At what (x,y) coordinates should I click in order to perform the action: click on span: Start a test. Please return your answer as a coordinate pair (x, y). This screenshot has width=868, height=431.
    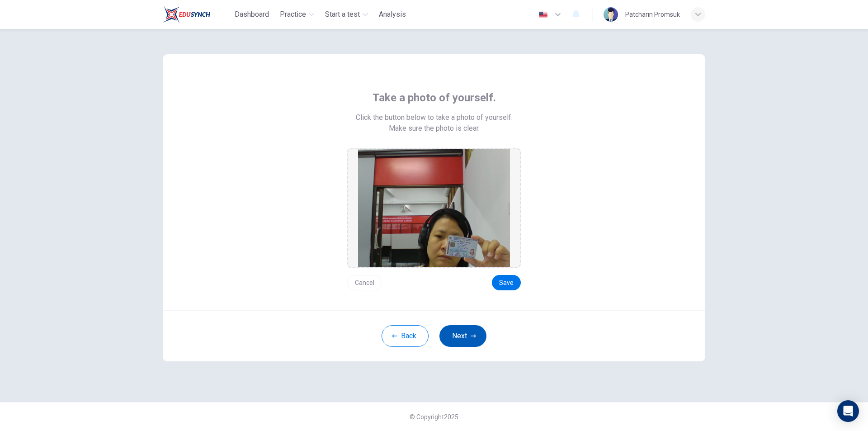
    Looking at the image, I should click on (342, 15).